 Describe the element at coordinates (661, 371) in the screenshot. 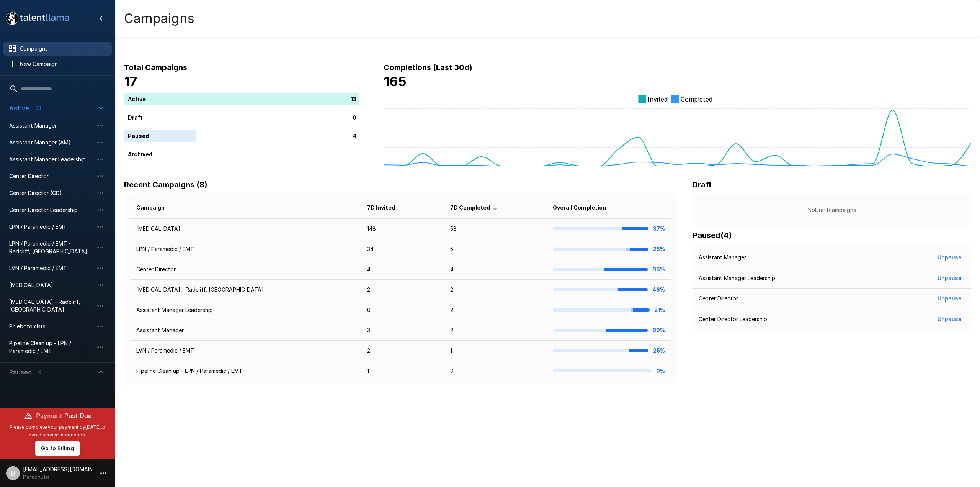

I see `b: 0%` at that location.